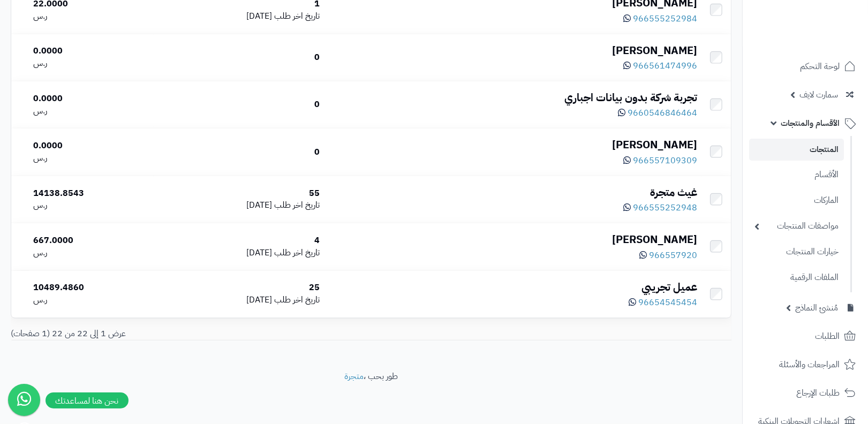  What do you see at coordinates (660, 161) in the screenshot?
I see `a: 966557109309` at bounding box center [660, 161].